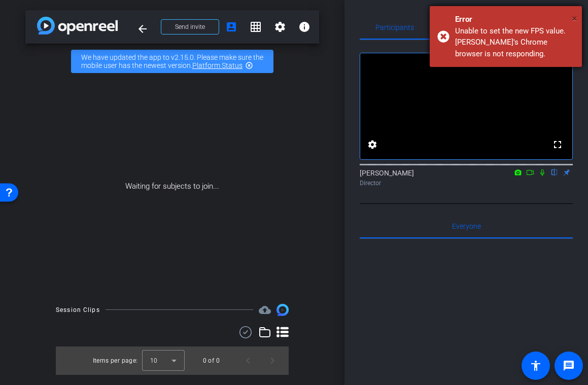  Describe the element at coordinates (190, 27) in the screenshot. I see `button: Send invite` at that location.